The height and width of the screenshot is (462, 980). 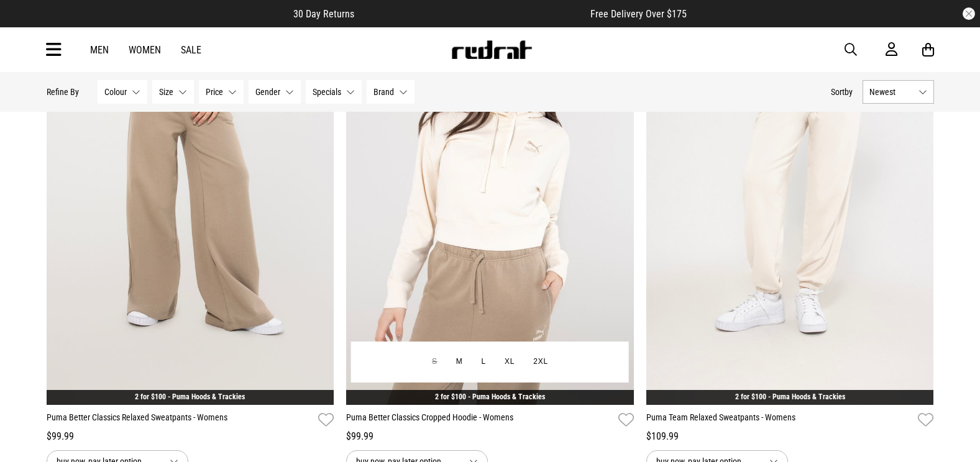 What do you see at coordinates (509, 362) in the screenshot?
I see `button: XL` at bounding box center [509, 362].